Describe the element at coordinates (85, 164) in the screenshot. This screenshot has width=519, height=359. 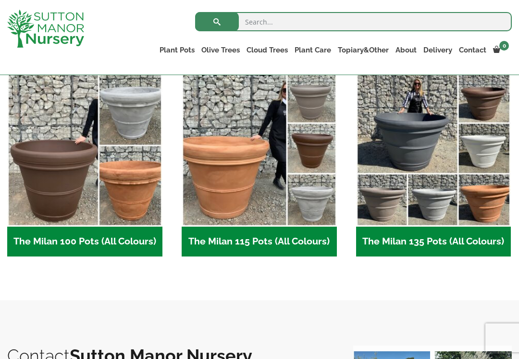
I see `a: Visit product category The Milan 100 Pots (All Colours)` at that location.